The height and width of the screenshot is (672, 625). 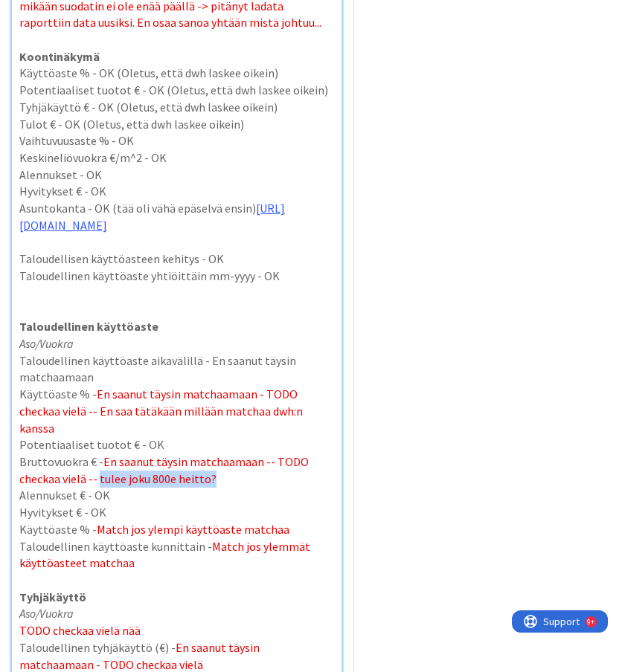 What do you see at coordinates (176, 158) in the screenshot?
I see `p: Keskineliövuokra €/m^2 - OK` at bounding box center [176, 158].